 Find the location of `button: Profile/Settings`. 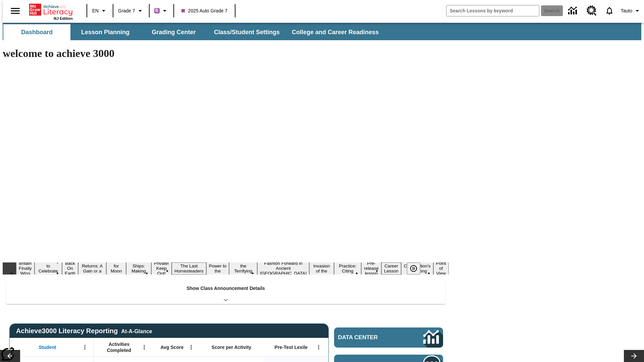

button: Profile/Settings is located at coordinates (631, 11).